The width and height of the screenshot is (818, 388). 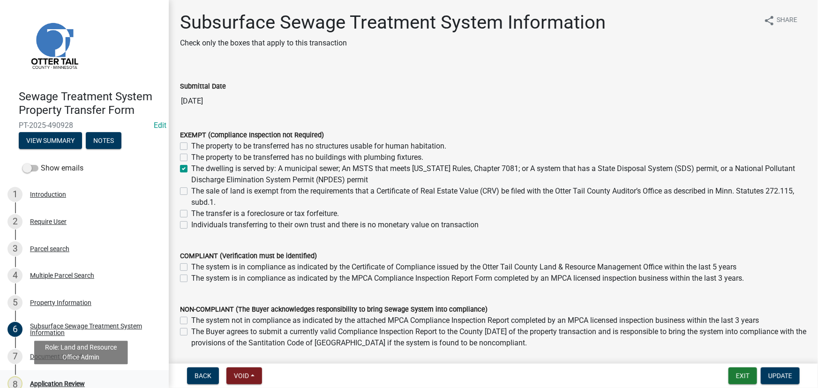 I want to click on div: 4, so click(x=15, y=276).